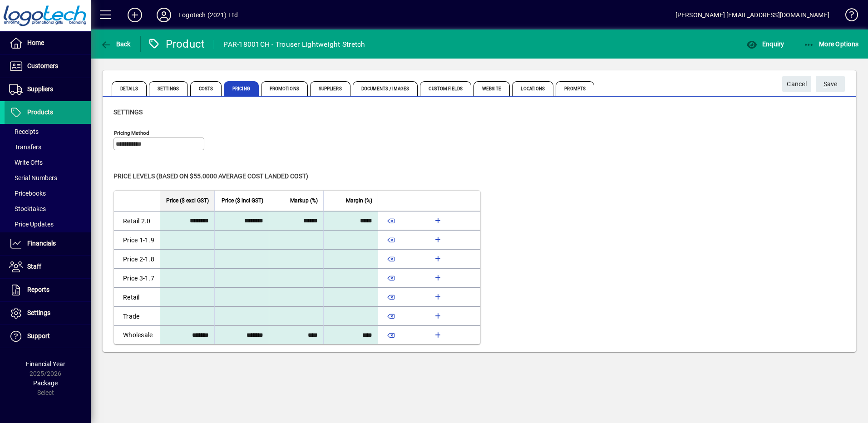  What do you see at coordinates (831, 84) in the screenshot?
I see `button: Save` at bounding box center [831, 84].